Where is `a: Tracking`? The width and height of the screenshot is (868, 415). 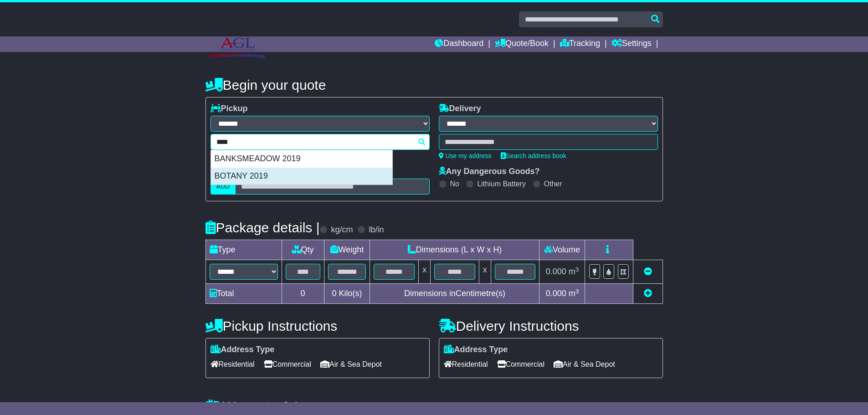 a: Tracking is located at coordinates (580, 45).